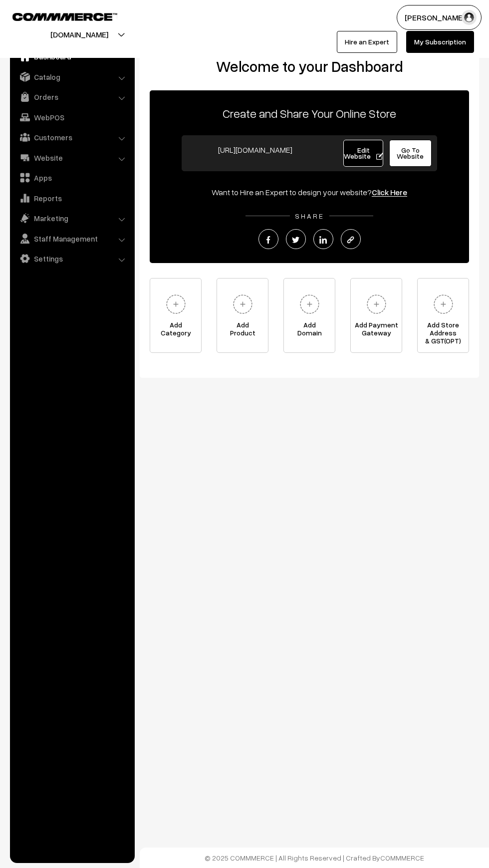  Describe the element at coordinates (376, 315) in the screenshot. I see `a: Add PaymentGateway` at that location.